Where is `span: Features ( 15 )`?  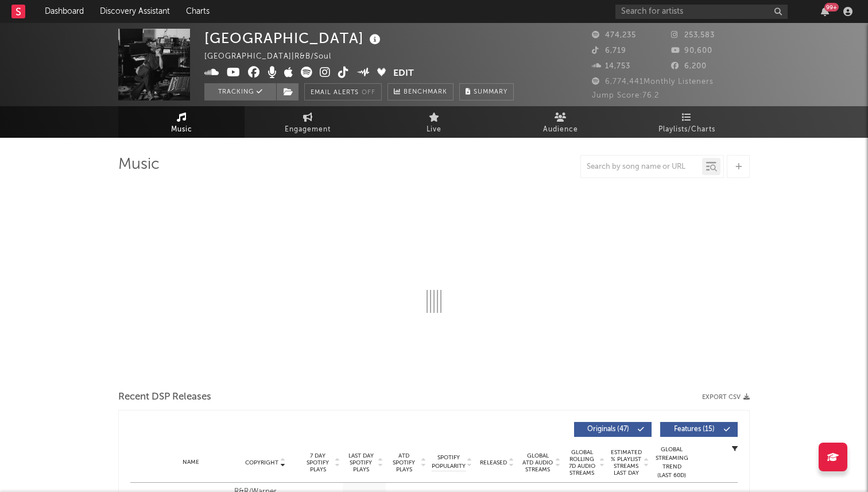 span: Features ( 15 ) is located at coordinates (695, 429).